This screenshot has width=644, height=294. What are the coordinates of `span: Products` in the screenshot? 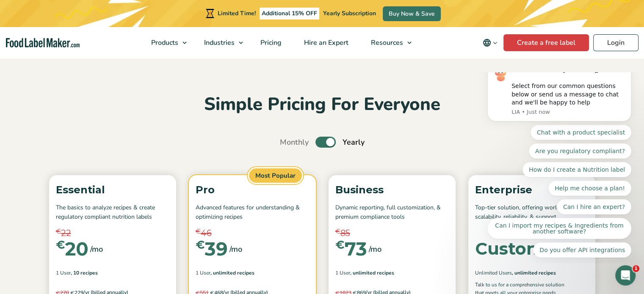 It's located at (164, 43).